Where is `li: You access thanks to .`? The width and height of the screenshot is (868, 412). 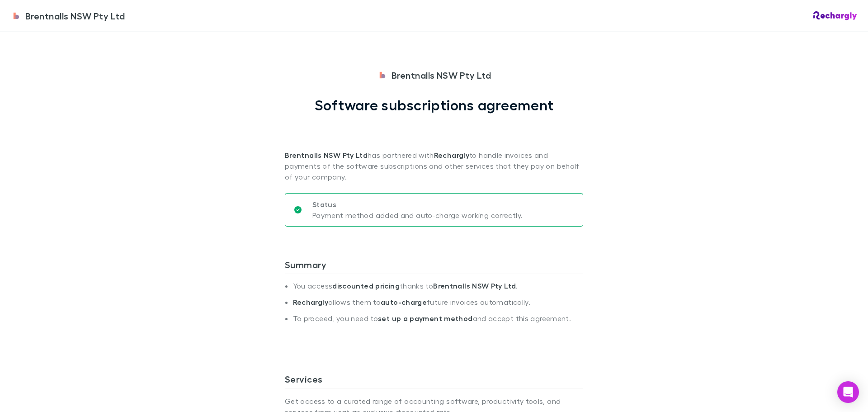 li: You access thanks to . is located at coordinates (438, 289).